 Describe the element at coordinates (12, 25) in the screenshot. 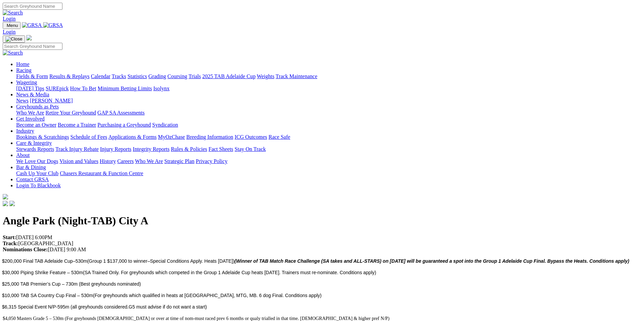

I see `span: Menu` at that location.